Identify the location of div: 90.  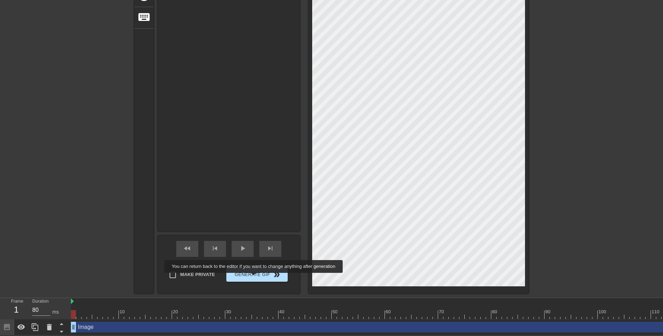
(549, 312).